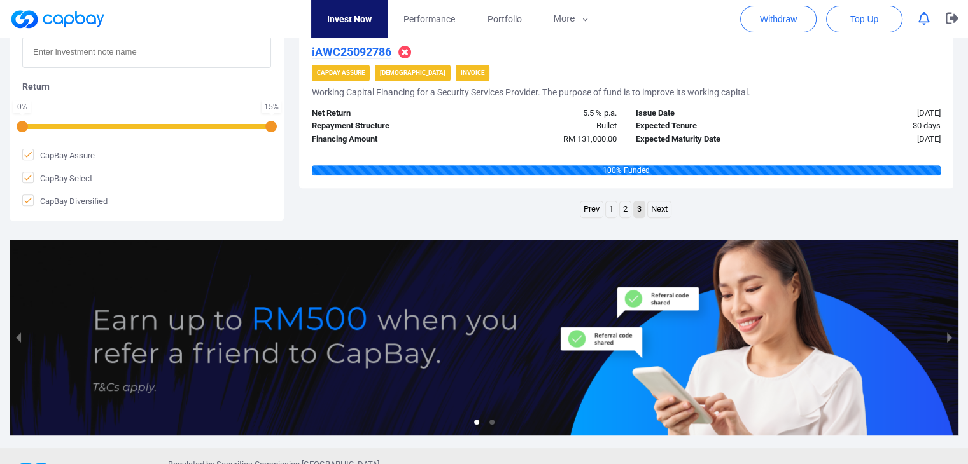 The image size is (968, 464). I want to click on button: previous slide / item, so click(18, 338).